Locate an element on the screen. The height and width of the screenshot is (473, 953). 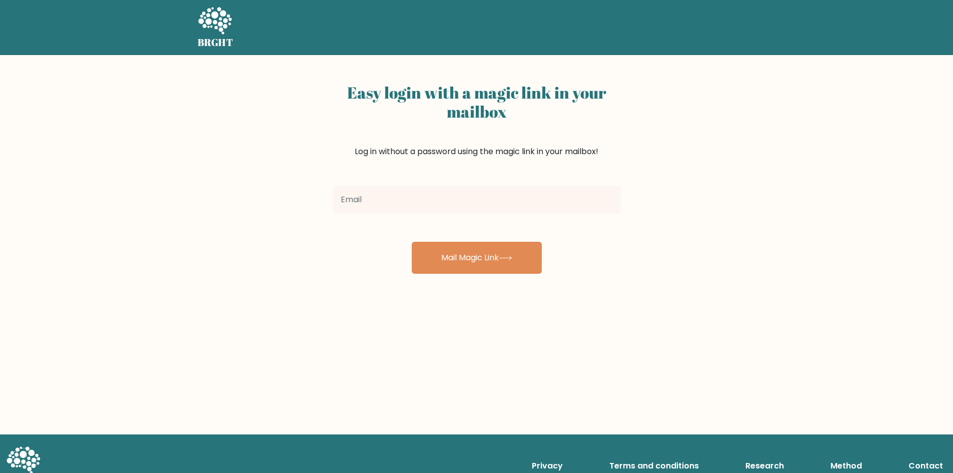
input: Email is located at coordinates (477, 200).